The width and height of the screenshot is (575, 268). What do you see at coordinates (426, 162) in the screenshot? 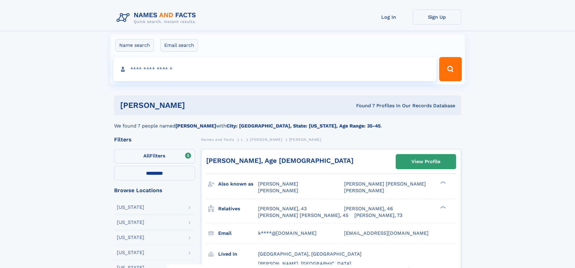
I see `a: View Profile` at bounding box center [426, 162].